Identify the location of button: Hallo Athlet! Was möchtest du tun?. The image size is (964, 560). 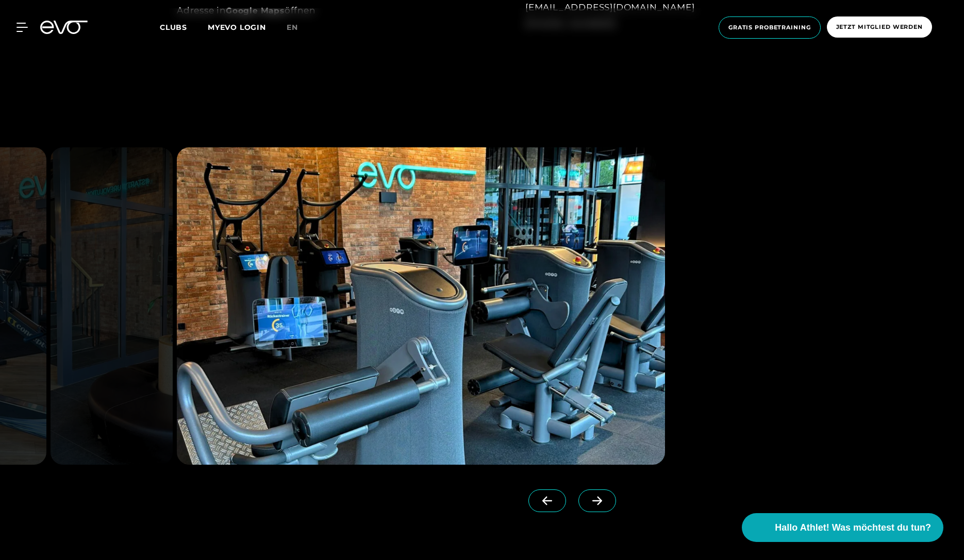
(842, 527).